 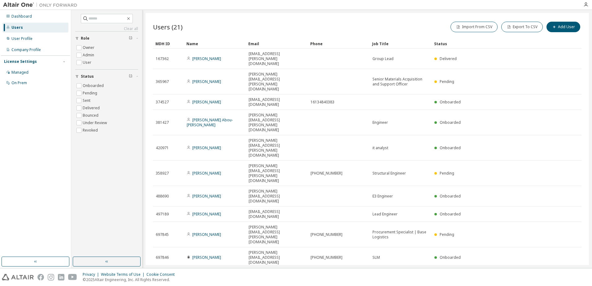 I want to click on span: 365967, so click(x=162, y=82).